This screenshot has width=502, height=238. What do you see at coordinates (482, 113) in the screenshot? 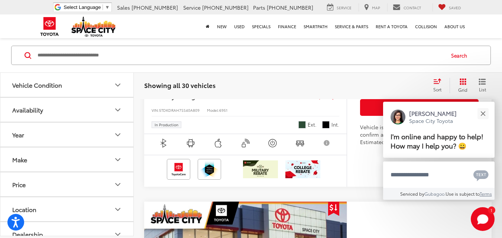
I see `button: Close` at bounding box center [482, 113].